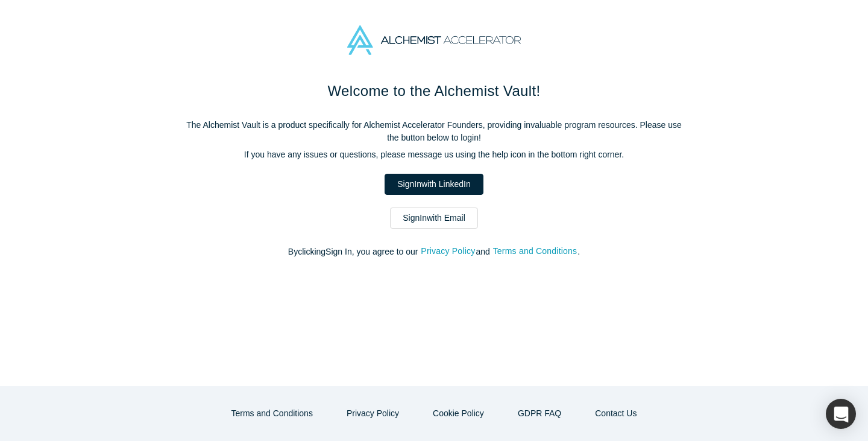 The height and width of the screenshot is (441, 868). I want to click on h1: Welcome to the Alchemist Vault!, so click(434, 91).